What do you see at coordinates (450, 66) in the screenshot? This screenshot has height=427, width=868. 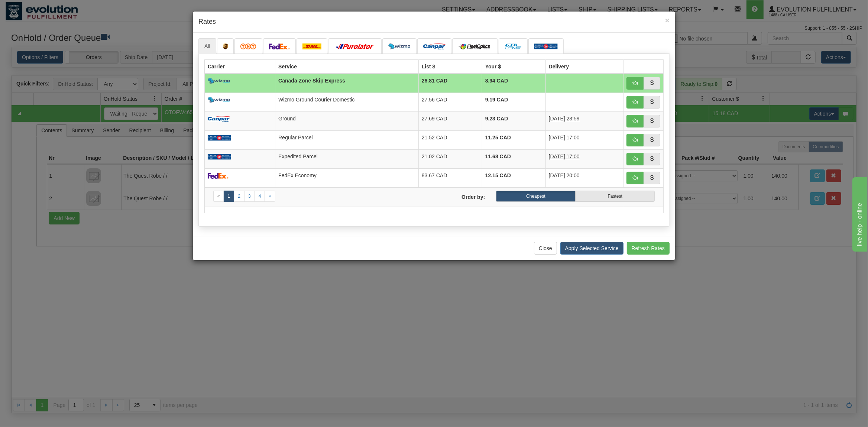 I see `th: List $` at bounding box center [450, 66].